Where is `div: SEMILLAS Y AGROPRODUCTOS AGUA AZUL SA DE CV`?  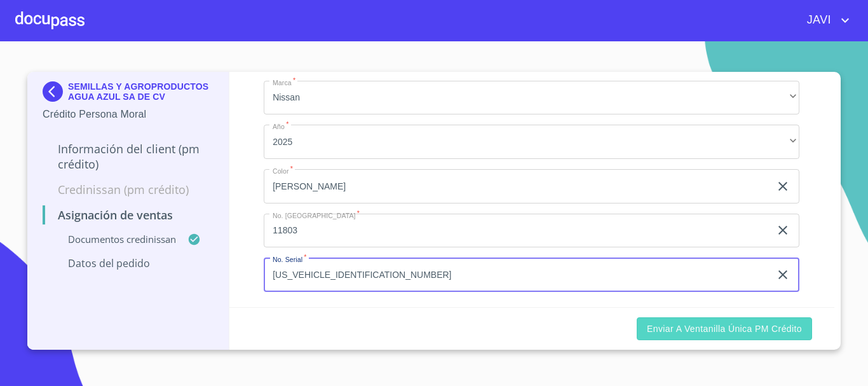 div: SEMILLAS Y AGROPRODUCTOS AGUA AZUL SA DE CV is located at coordinates (128, 94).